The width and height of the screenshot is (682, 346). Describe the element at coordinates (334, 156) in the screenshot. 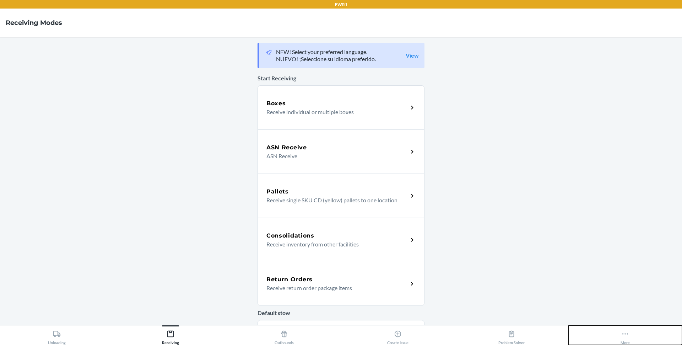

I see `p: ASN Receive` at that location.